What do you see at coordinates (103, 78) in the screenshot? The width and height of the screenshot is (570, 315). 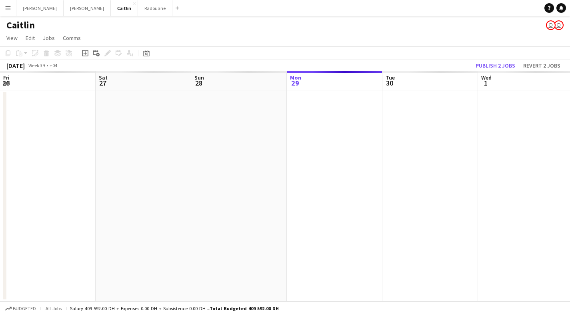 I see `span: Sat` at bounding box center [103, 78].